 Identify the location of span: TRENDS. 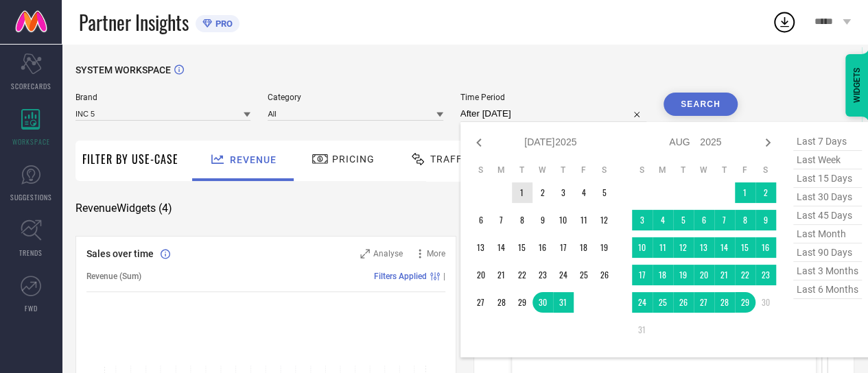
(31, 252).